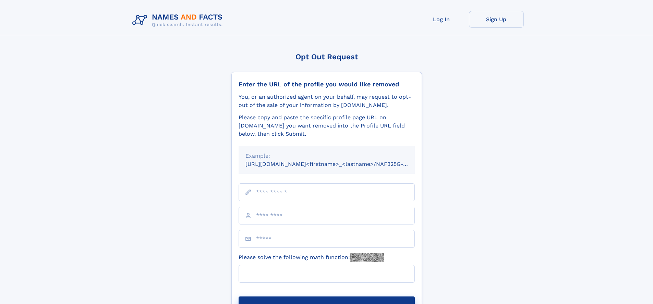 The image size is (653, 304). What do you see at coordinates (326, 156) in the screenshot?
I see `div: Example:` at bounding box center [326, 156].